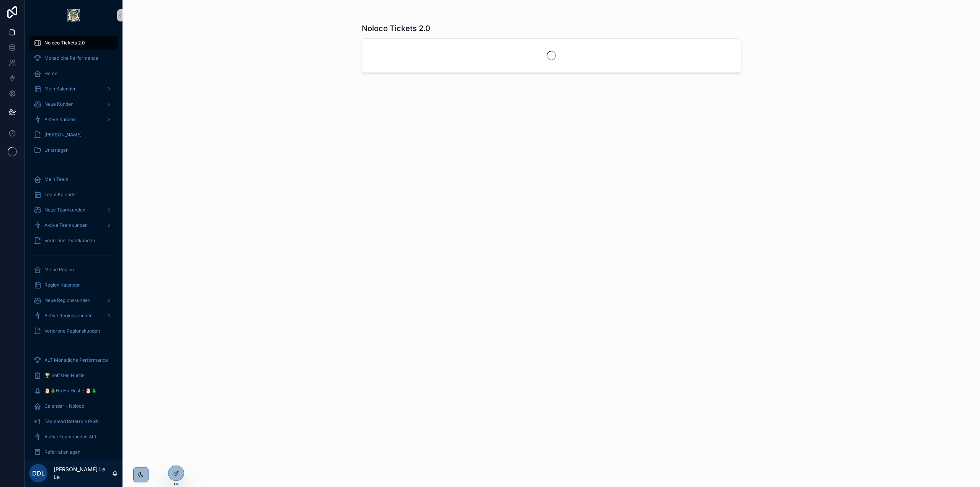  Describe the element at coordinates (74, 300) in the screenshot. I see `a: Neue Regionskunden` at that location.